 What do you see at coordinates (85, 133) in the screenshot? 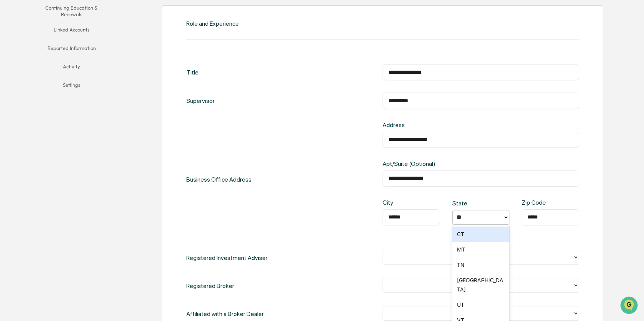
I see `span: Pylon` at bounding box center [85, 133].